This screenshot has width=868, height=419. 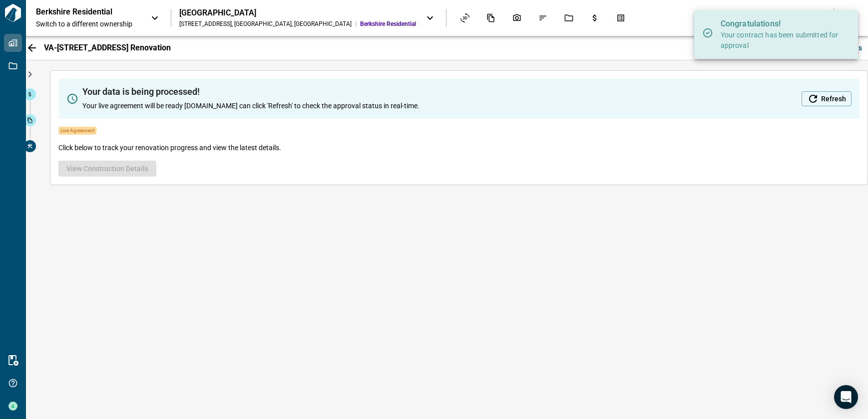 I want to click on span: Your data is being processed!, so click(x=250, y=92).